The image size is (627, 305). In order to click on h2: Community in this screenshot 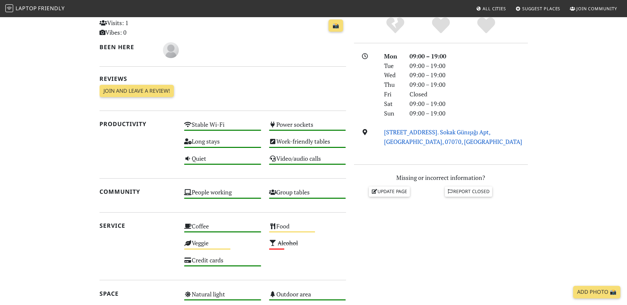, I will do `click(138, 192)`.